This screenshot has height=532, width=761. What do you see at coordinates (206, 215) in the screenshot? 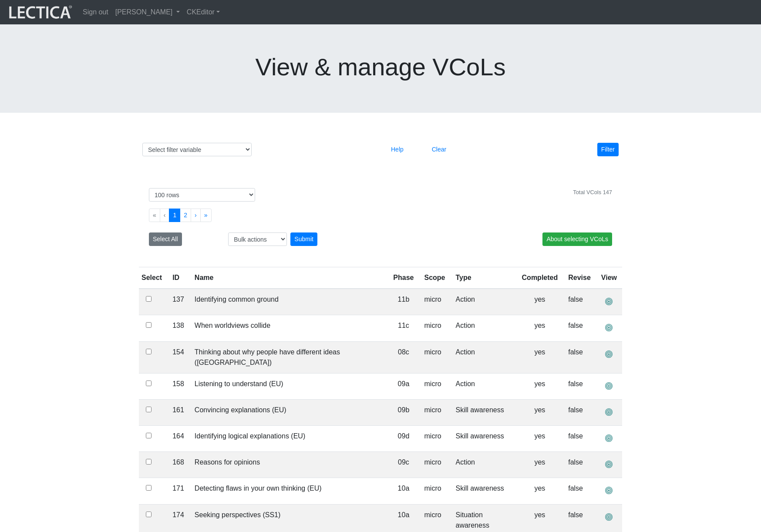
I see `button: Go to last page` at bounding box center [206, 215].